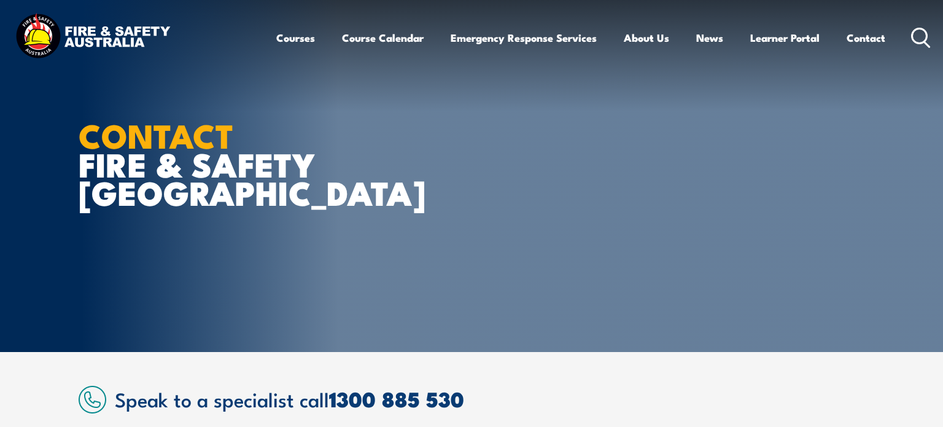 This screenshot has width=943, height=427. Describe the element at coordinates (524, 37) in the screenshot. I see `a: Emergency Response Services` at that location.